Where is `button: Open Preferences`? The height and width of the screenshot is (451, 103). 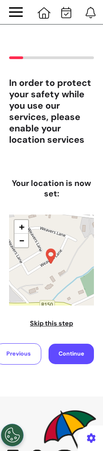 button: Open Preferences is located at coordinates (12, 435).